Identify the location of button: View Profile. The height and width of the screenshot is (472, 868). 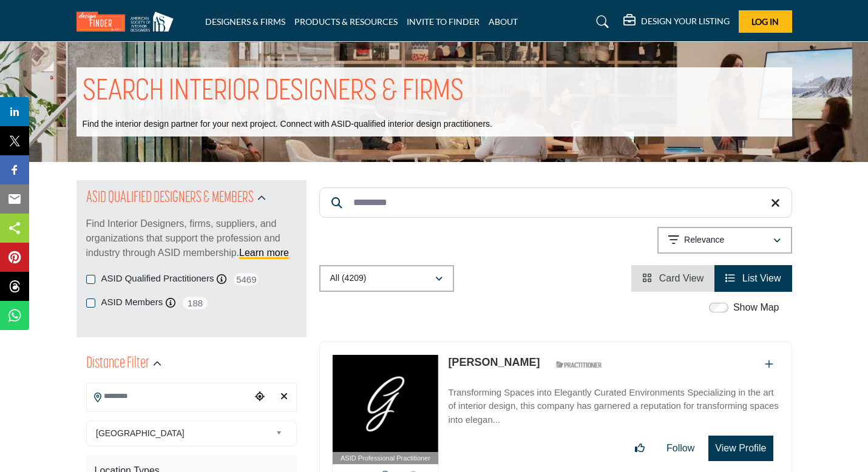
(741, 449).